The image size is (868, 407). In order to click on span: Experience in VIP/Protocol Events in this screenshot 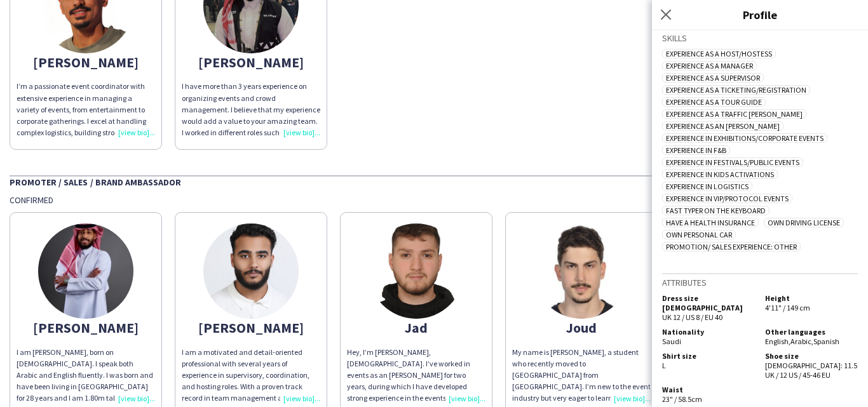, I will do `click(727, 198)`.